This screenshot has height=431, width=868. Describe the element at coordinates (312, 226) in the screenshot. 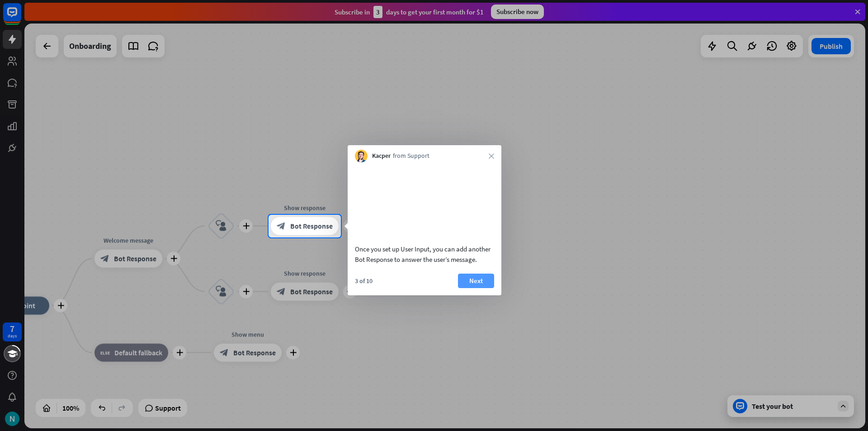

I see `span: Bot Response` at that location.